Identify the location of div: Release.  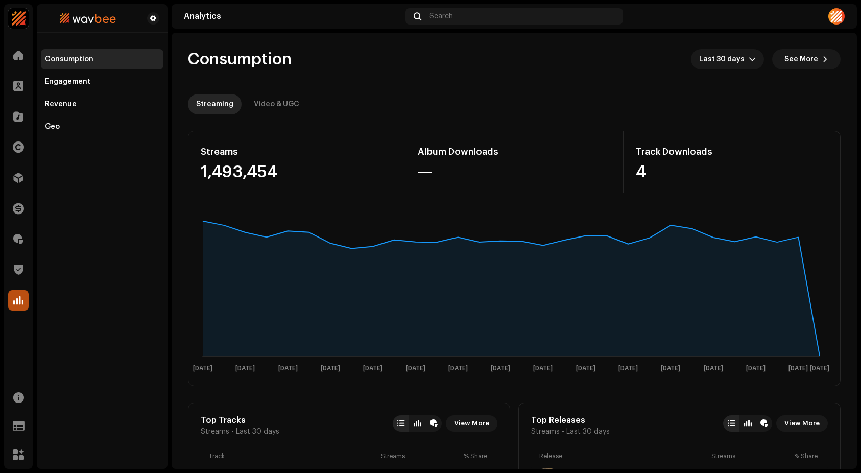
(623, 456).